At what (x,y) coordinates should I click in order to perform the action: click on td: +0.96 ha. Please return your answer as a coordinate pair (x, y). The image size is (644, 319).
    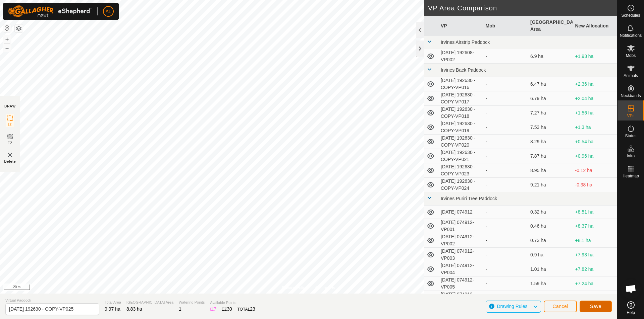
    Looking at the image, I should click on (595, 156).